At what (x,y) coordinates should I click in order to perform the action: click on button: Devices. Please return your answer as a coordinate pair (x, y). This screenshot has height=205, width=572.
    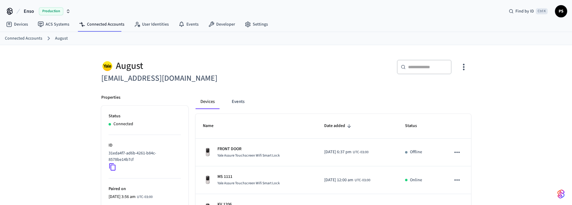
    Looking at the image, I should click on (207, 101).